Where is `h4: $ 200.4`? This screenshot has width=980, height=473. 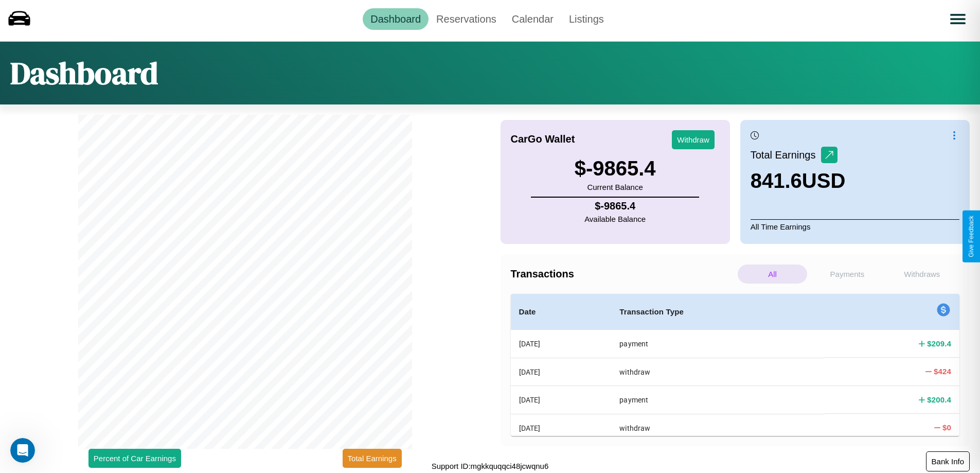
h4: $ 200.4 is located at coordinates (939, 400).